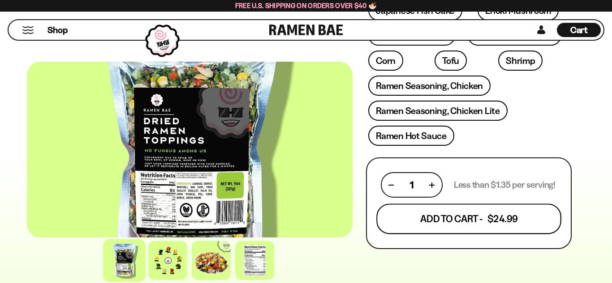  What do you see at coordinates (504, 185) in the screenshot?
I see `p: Less than $1.35 per serving!` at bounding box center [504, 185].